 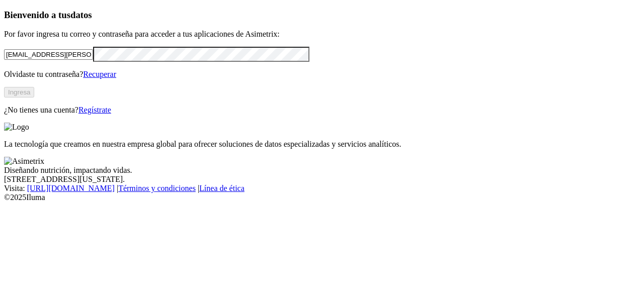 I want to click on a: Términos y condiciones, so click(x=157, y=188).